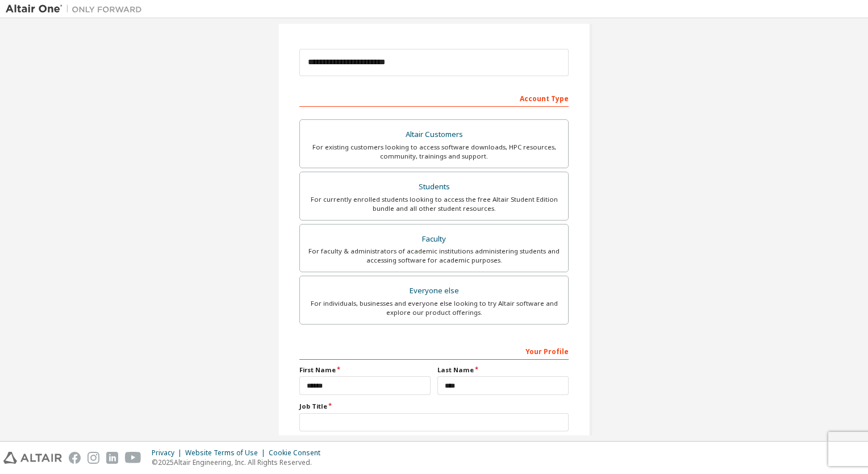 The height and width of the screenshot is (474, 868). What do you see at coordinates (298, 453) in the screenshot?
I see `div: Cookie Consent` at bounding box center [298, 453].